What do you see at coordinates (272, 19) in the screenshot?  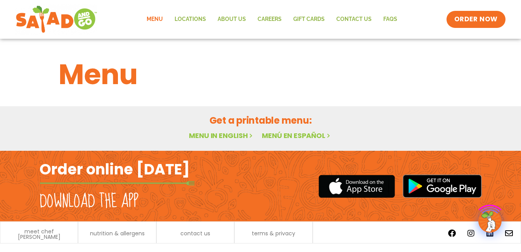 I see `nav: Menu` at bounding box center [272, 19].